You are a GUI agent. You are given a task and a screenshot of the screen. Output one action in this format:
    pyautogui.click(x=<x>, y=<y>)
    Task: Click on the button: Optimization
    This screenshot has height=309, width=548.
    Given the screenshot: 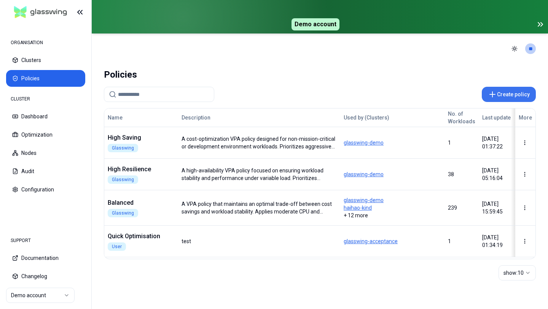 What is the action you would take?
    pyautogui.click(x=46, y=135)
    